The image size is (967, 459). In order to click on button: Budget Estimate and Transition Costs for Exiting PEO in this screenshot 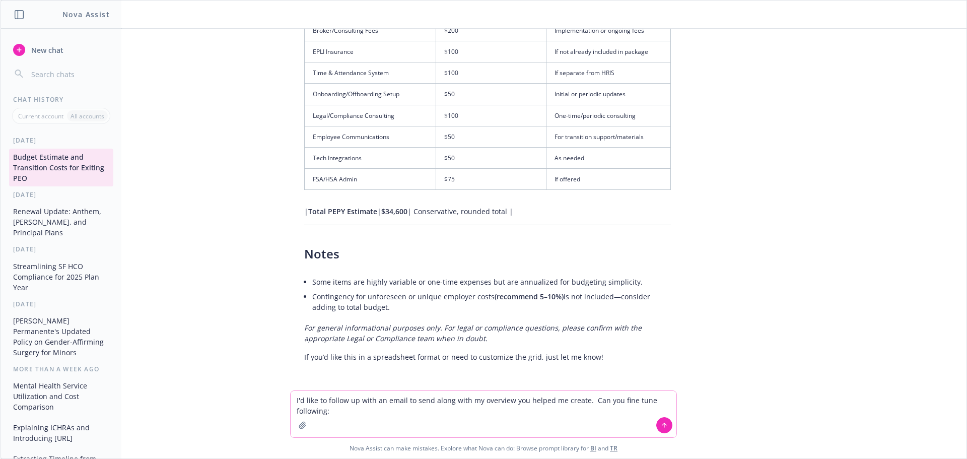, I will do `click(61, 167)`.